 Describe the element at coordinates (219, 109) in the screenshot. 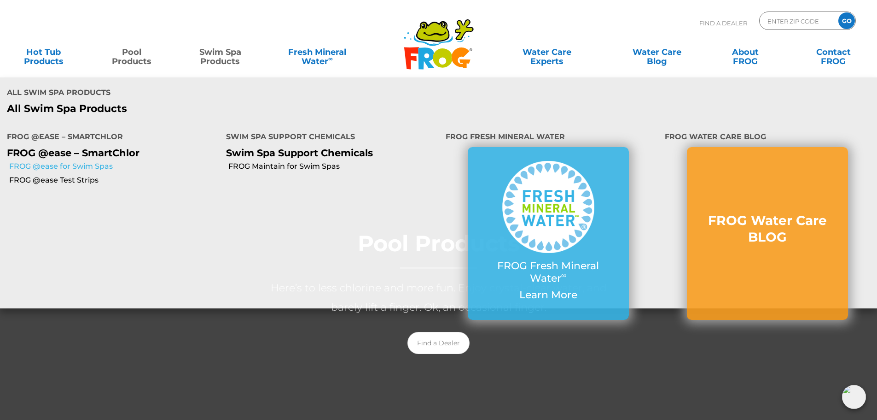

I see `p: All Swim Spa Products` at that location.